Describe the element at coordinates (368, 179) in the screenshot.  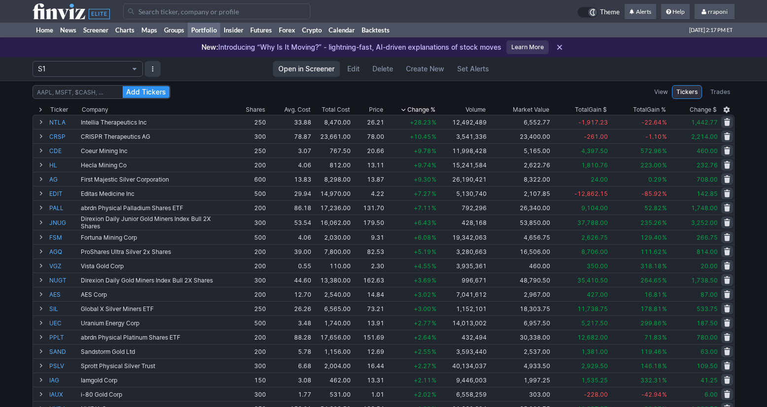
I see `td: 13.87` at that location.